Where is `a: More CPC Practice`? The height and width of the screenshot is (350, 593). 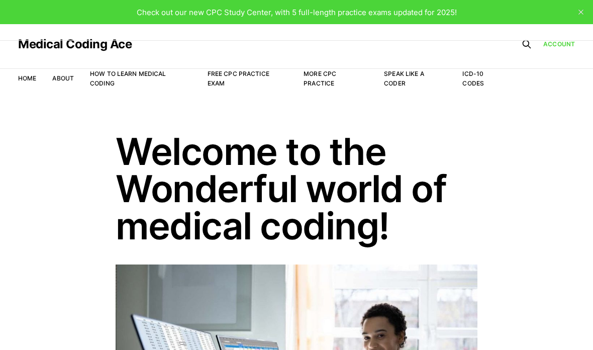 a: More CPC Practice is located at coordinates (320, 78).